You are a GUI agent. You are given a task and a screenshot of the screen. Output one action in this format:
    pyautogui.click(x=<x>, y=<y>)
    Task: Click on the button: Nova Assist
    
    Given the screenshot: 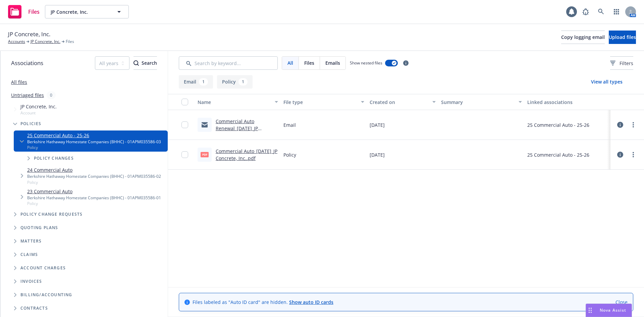 What is the action you would take?
    pyautogui.click(x=609, y=310)
    